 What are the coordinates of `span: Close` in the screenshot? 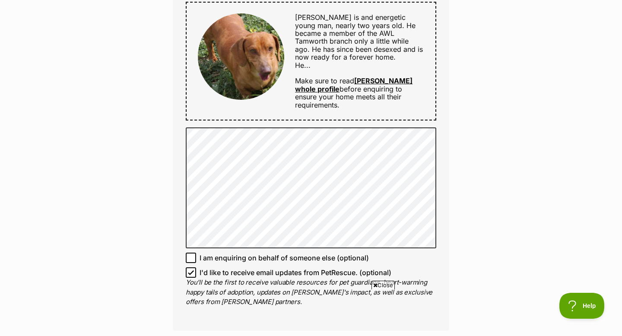 It's located at (383, 285).